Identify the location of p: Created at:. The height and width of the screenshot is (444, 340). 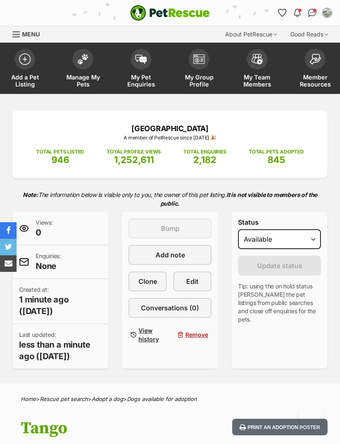
(60, 301).